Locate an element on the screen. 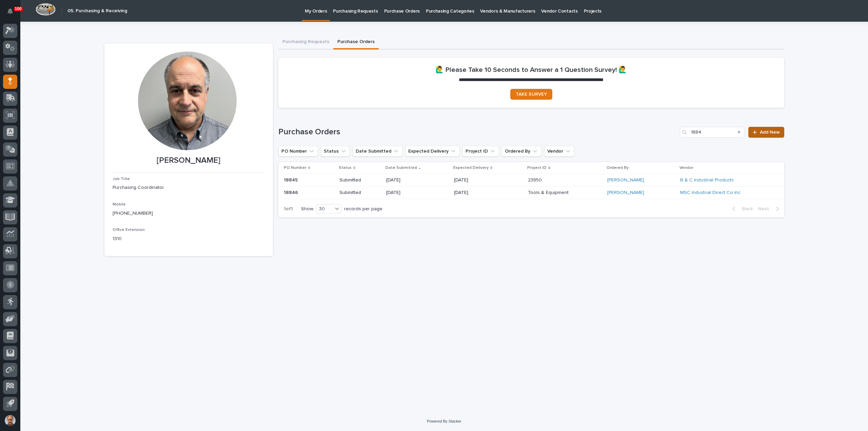  p: 100 is located at coordinates (19, 9).